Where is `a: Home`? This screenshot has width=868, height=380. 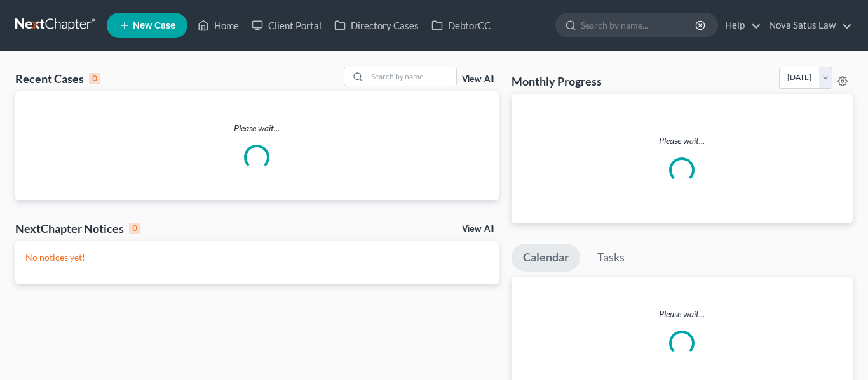 a: Home is located at coordinates (218, 25).